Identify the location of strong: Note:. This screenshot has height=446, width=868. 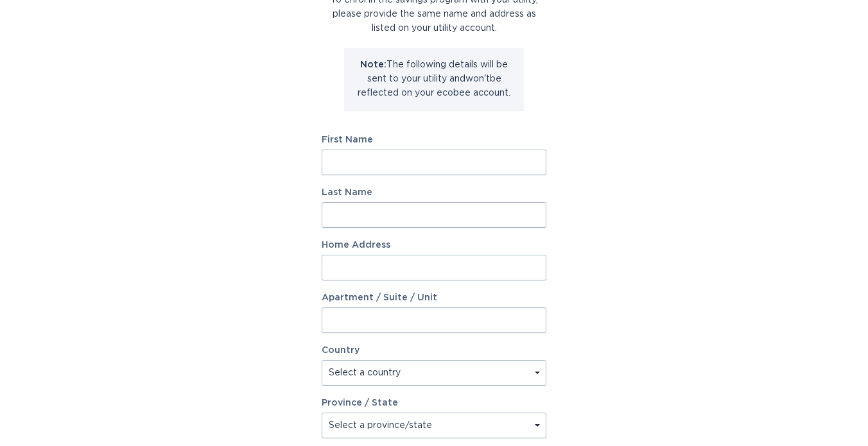
(373, 65).